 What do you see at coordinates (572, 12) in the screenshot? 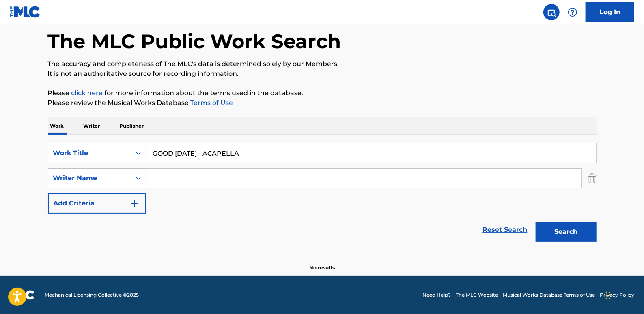
I see `div: Help` at bounding box center [572, 12].